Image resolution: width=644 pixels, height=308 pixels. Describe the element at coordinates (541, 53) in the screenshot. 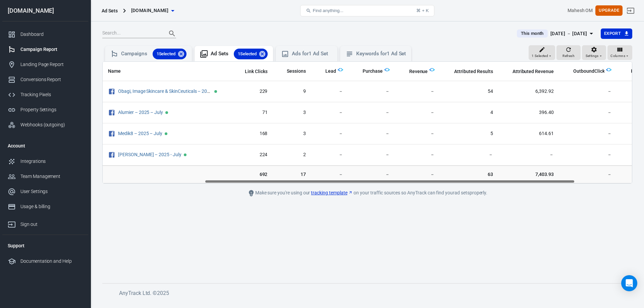

I see `button: 1 Selected` at that location.